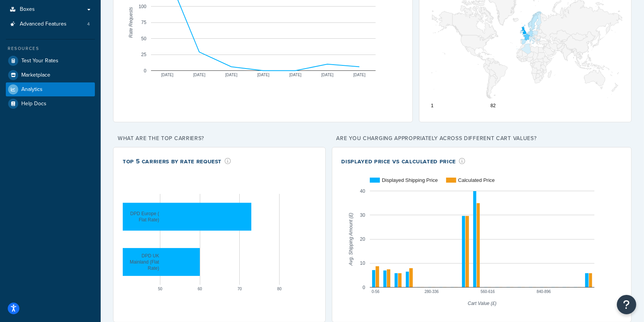 The image size is (644, 322). What do you see at coordinates (145, 213) in the screenshot?
I see `text: DPD Europe (` at bounding box center [145, 213].